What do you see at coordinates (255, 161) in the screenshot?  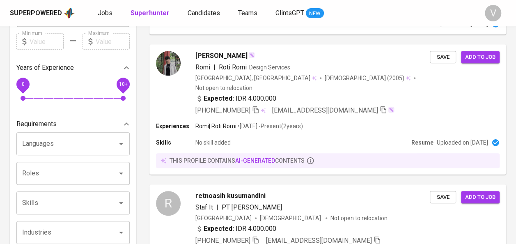 I see `span: AI-generated` at bounding box center [255, 161].